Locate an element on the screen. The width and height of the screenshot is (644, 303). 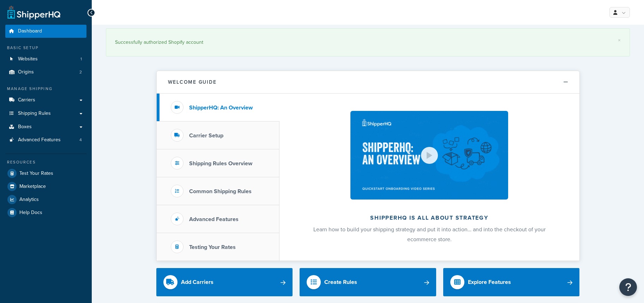
a: Explore Features is located at coordinates (511, 282).